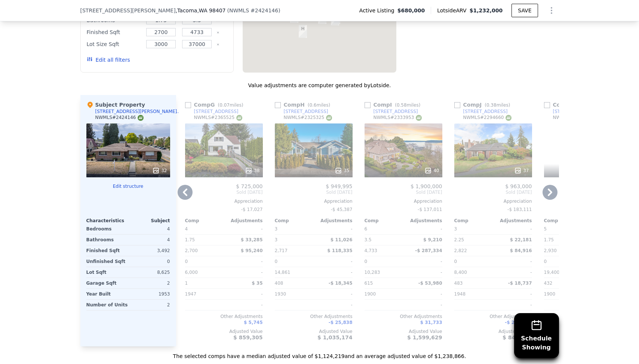 The image size is (639, 364). I want to click on div: 0, so click(150, 261).